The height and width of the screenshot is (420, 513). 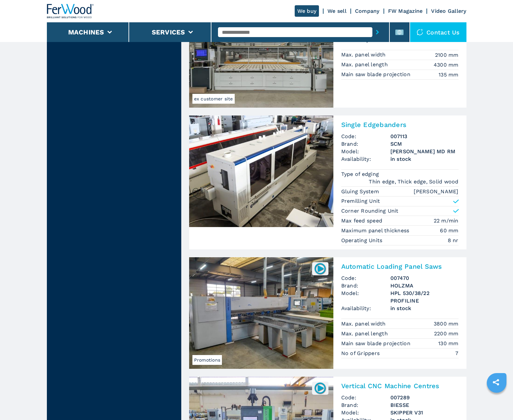 What do you see at coordinates (448, 343) in the screenshot?
I see `em: 130 mm` at bounding box center [448, 343].